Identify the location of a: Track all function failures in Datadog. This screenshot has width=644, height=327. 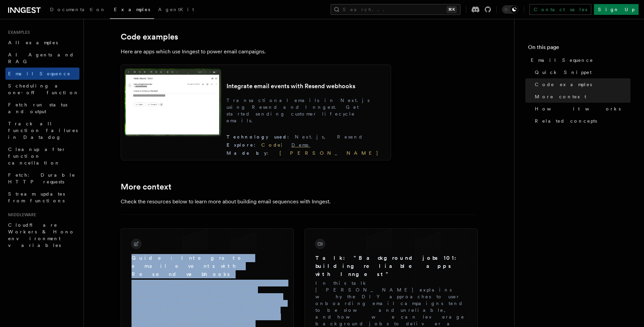
(42, 131).